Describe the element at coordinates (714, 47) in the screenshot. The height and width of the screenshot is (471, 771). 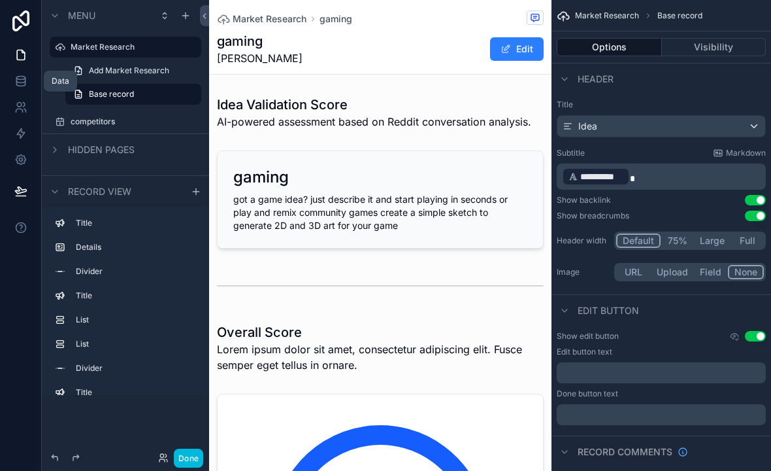
I see `button: Visibility` at that location.